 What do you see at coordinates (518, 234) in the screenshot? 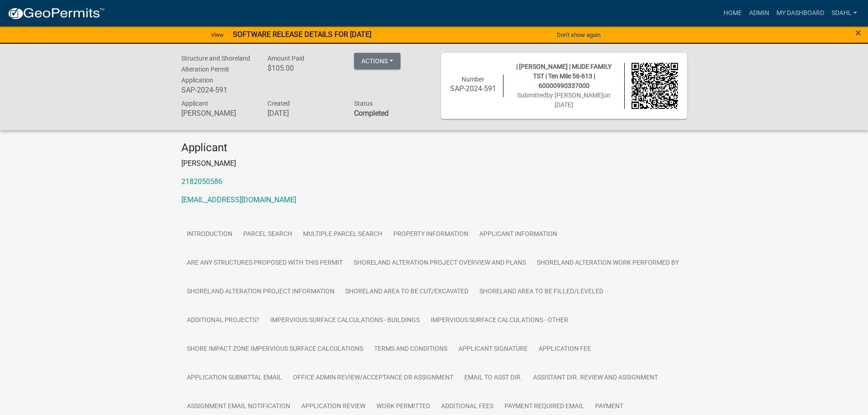
I see `a: Applicant Information` at bounding box center [518, 234].